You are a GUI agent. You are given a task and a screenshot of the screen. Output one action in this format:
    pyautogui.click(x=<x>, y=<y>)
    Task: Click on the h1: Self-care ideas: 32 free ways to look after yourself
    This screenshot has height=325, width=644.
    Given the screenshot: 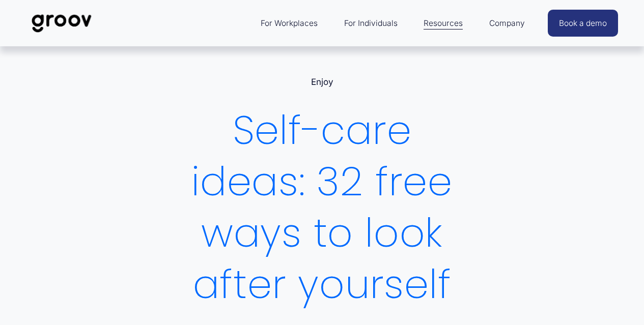 What is the action you would take?
    pyautogui.click(x=322, y=207)
    